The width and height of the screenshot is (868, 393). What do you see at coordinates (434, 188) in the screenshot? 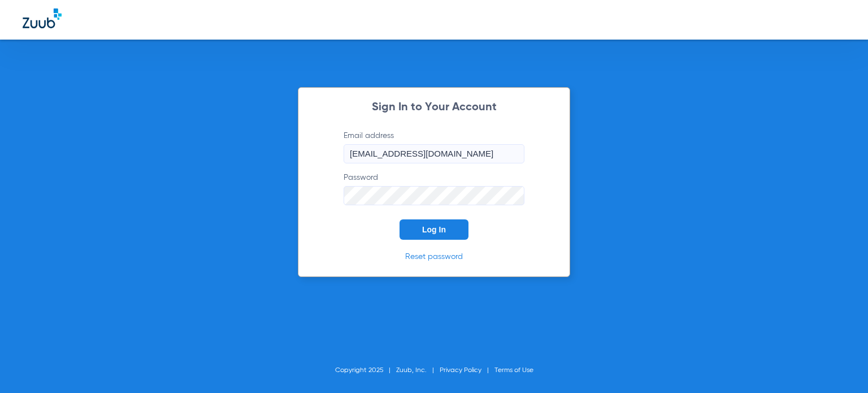
I see `label: Password` at bounding box center [434, 188].